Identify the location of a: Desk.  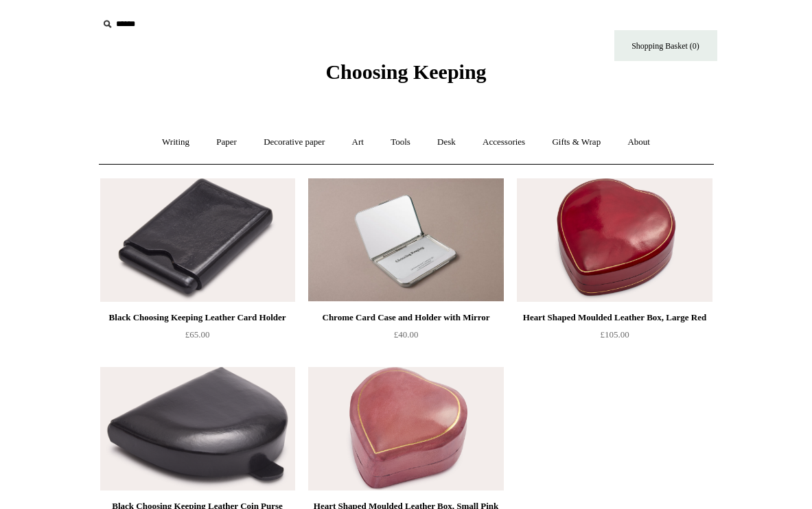
(446, 142).